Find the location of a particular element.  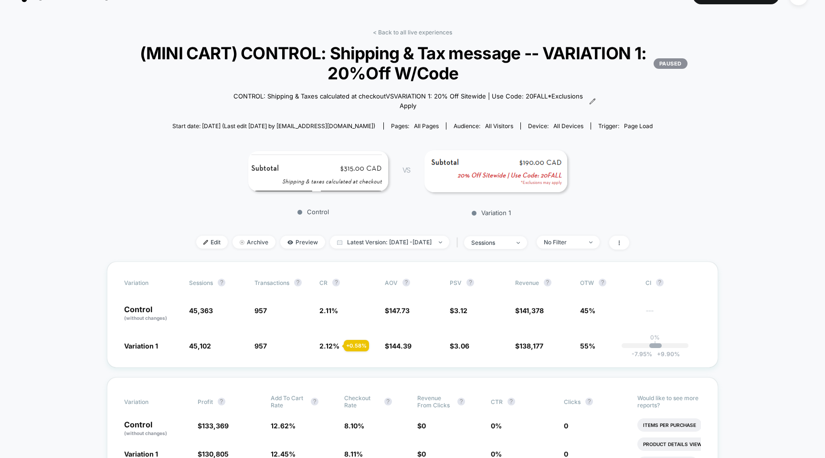

span: Checkout Rate is located at coordinates (362, 401).